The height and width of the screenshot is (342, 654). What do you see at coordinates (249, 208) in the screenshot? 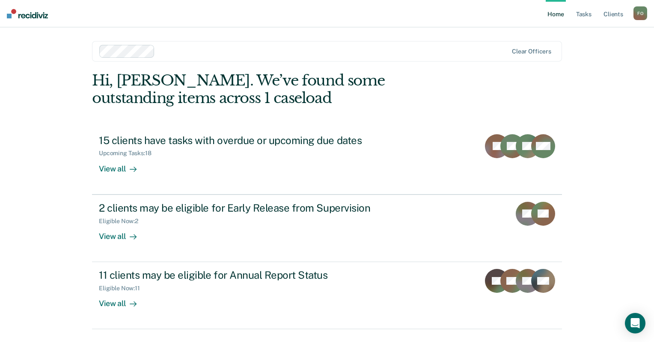
I see `div: 2 clients may be eligible for Early Release from Supervision` at bounding box center [249, 208].